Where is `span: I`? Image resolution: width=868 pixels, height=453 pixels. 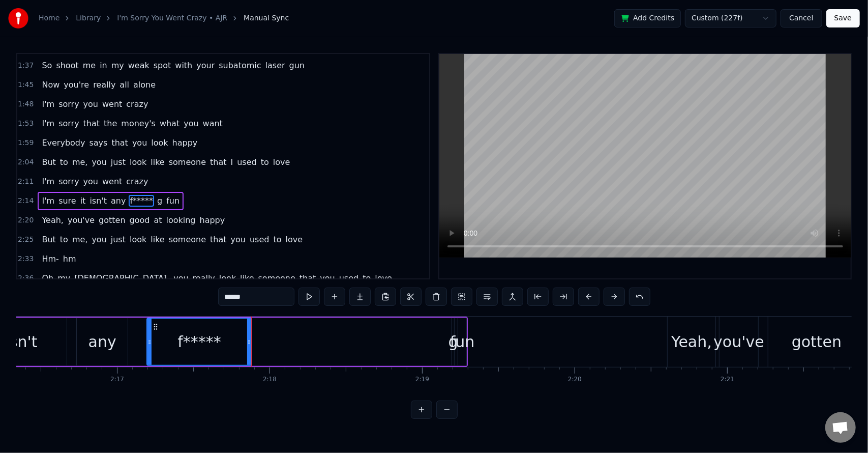
span: I is located at coordinates (232, 162).